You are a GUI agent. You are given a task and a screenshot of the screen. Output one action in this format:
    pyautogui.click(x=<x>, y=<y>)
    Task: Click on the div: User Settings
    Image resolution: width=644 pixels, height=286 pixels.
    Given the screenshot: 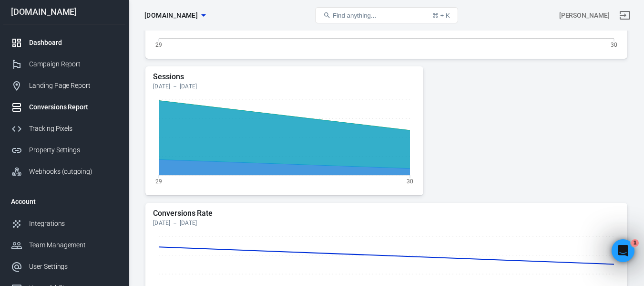 What is the action you would take?
    pyautogui.click(x=73, y=266)
    